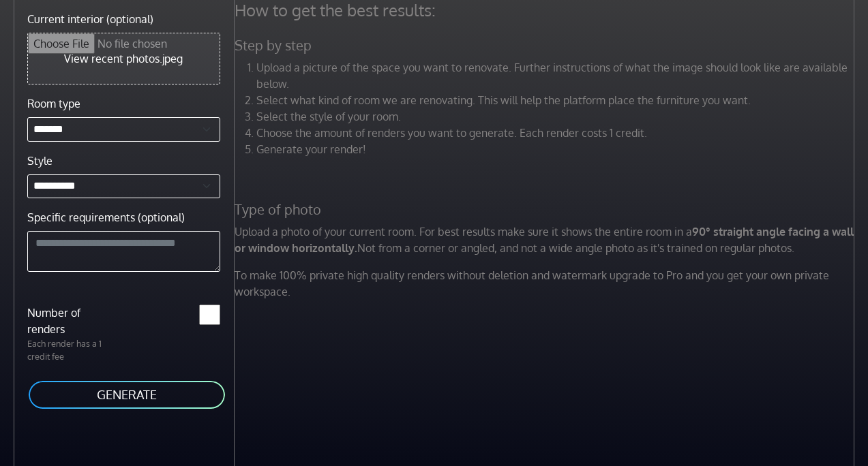 Image resolution: width=868 pixels, height=466 pixels. I want to click on label: Style, so click(40, 161).